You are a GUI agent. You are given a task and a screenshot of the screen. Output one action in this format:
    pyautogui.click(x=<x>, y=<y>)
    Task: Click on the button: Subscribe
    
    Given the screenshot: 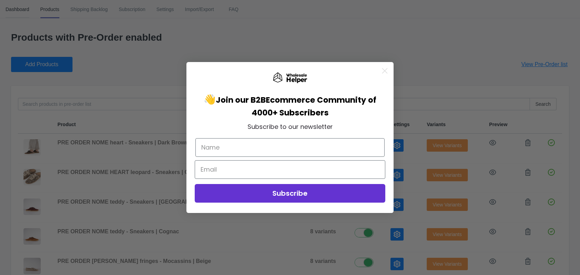 What is the action you would take?
    pyautogui.click(x=290, y=194)
    